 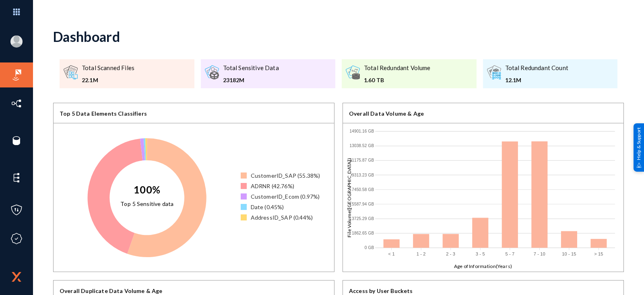 I want to click on img: app launcher, so click(x=17, y=12).